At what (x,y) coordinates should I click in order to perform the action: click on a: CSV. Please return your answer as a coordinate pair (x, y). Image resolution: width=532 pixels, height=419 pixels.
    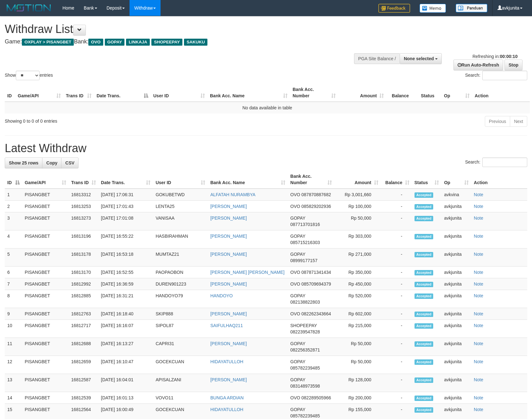
    Looking at the image, I should click on (70, 163).